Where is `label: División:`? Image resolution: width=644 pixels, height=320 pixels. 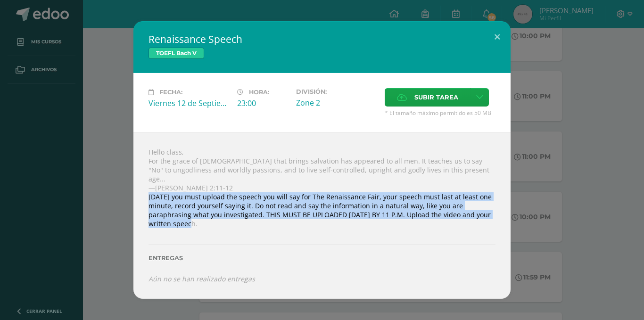 label: División: is located at coordinates (336, 91).